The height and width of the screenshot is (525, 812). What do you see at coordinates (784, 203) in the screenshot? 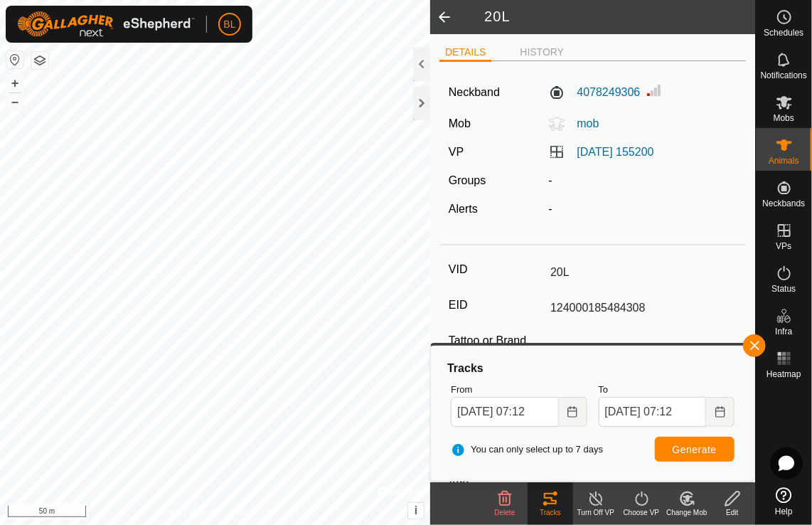
I see `span: Neckbands` at bounding box center [784, 203].